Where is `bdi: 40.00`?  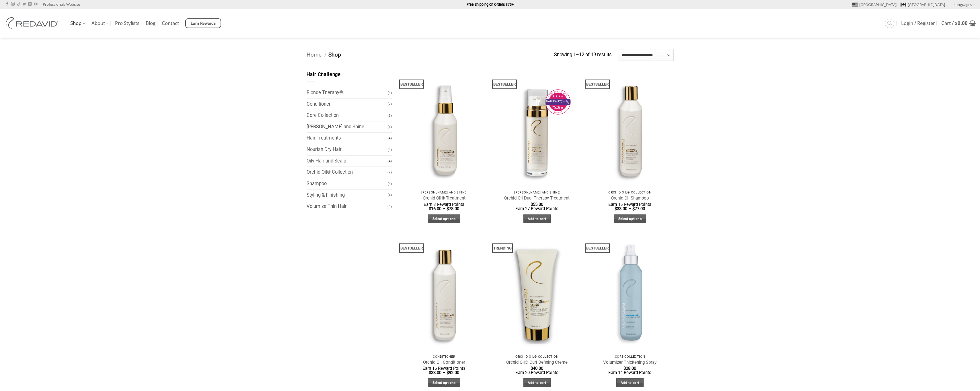 bdi: 40.00 is located at coordinates (537, 368).